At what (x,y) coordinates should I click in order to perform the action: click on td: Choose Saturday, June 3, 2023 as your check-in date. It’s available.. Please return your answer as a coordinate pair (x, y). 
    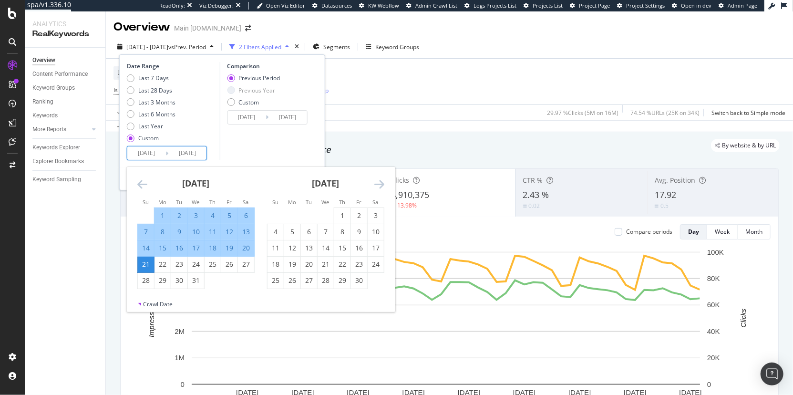
    Looking at the image, I should click on (375, 216).